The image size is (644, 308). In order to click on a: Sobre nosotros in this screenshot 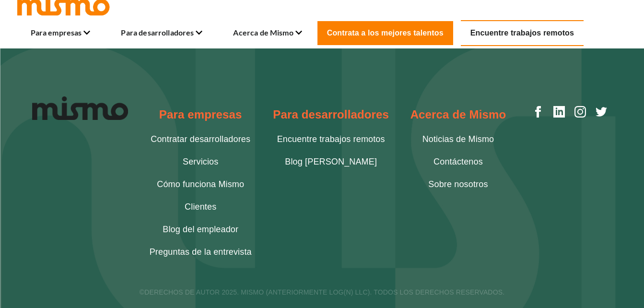, I will do `click(458, 184)`.